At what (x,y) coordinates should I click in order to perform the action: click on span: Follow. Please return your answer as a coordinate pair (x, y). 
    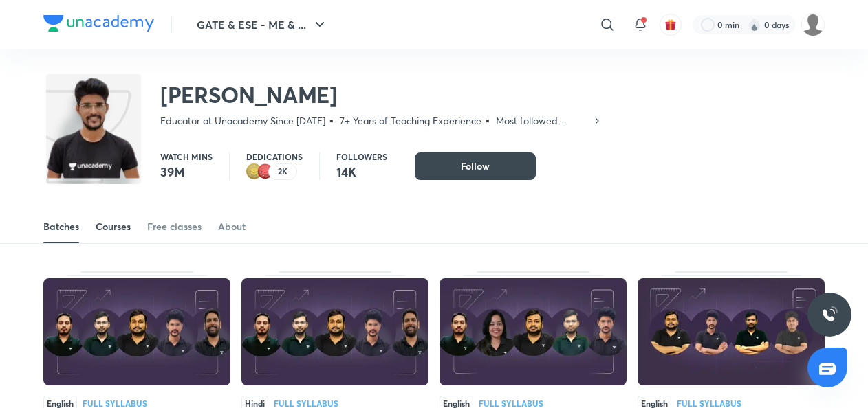
    Looking at the image, I should click on (475, 166).